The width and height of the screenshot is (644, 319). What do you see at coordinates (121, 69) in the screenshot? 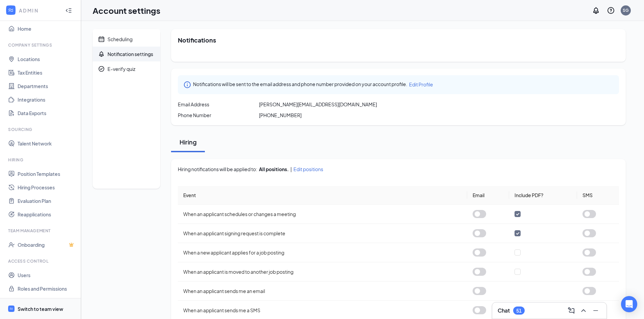
I see `div: E-verify quiz` at bounding box center [121, 69].